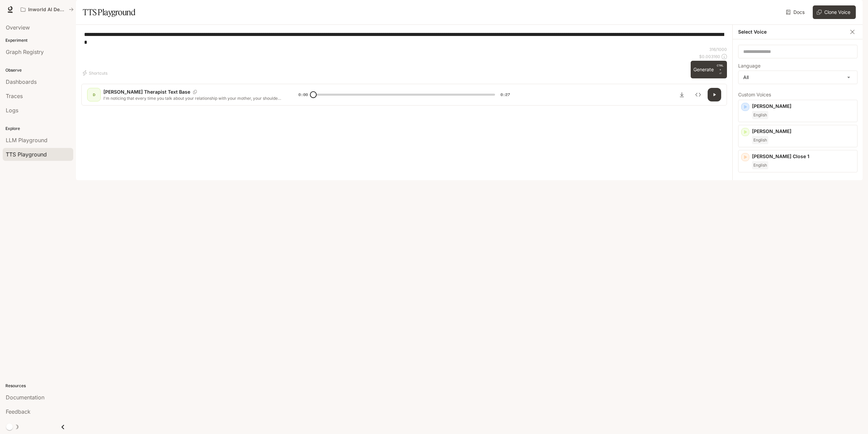  Describe the element at coordinates (193, 98) in the screenshot. I see `p: I'm noticing that every time you talk about your relationship with your mother, your shoulders te...` at that location.